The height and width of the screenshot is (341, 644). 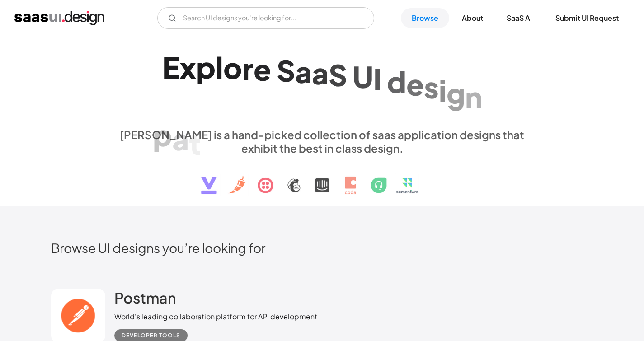 I want to click on h2: Postman, so click(x=145, y=298).